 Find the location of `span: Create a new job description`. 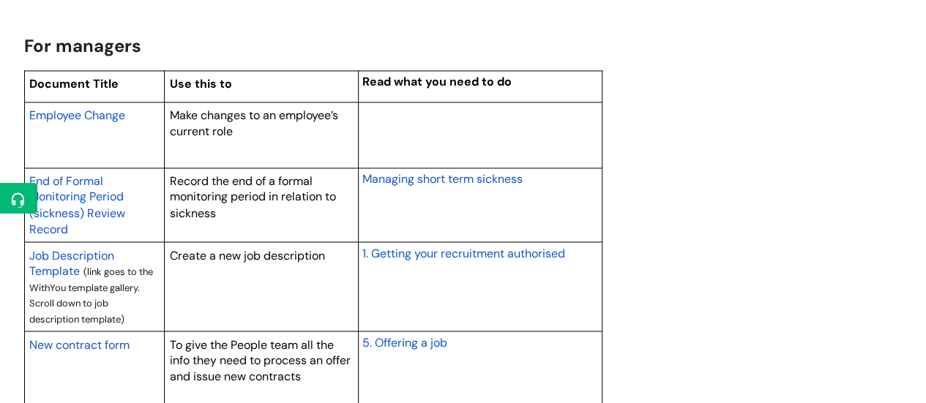

span: Create a new job description is located at coordinates (247, 255).